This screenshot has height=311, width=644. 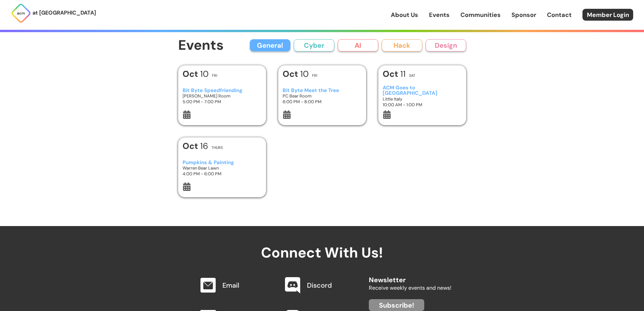 I want to click on a: Discord, so click(x=320, y=285).